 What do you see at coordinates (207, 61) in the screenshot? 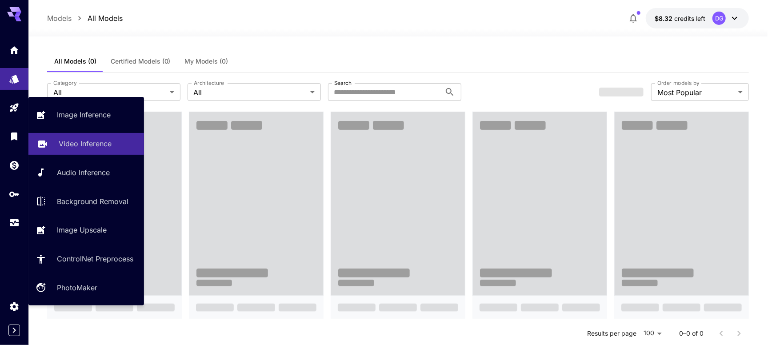
I see `span: My Models (0)` at bounding box center [207, 61].